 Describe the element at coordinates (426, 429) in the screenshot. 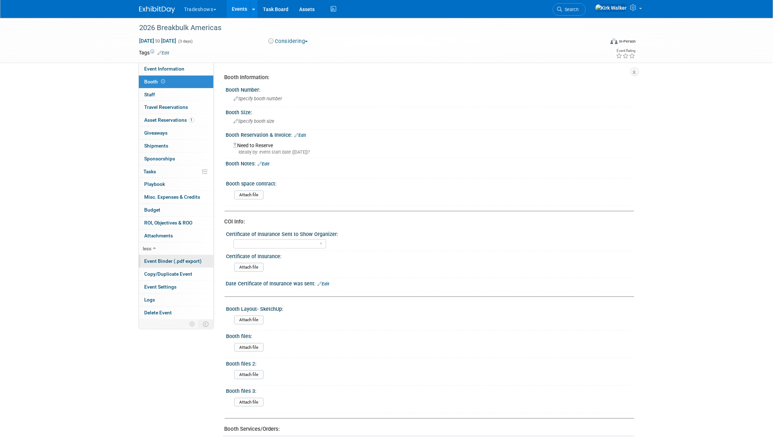

I see `div: Booth Services/Orders:` at that location.